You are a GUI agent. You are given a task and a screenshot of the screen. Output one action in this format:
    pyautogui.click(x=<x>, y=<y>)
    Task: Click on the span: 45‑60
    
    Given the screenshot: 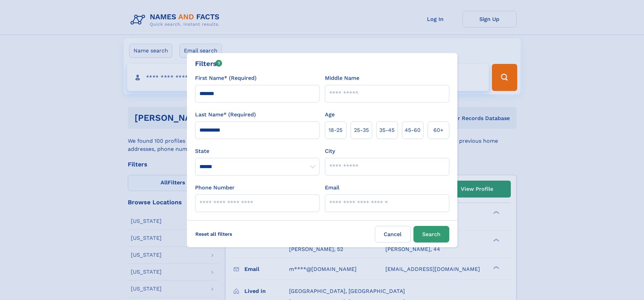 What is the action you would take?
    pyautogui.click(x=413, y=130)
    